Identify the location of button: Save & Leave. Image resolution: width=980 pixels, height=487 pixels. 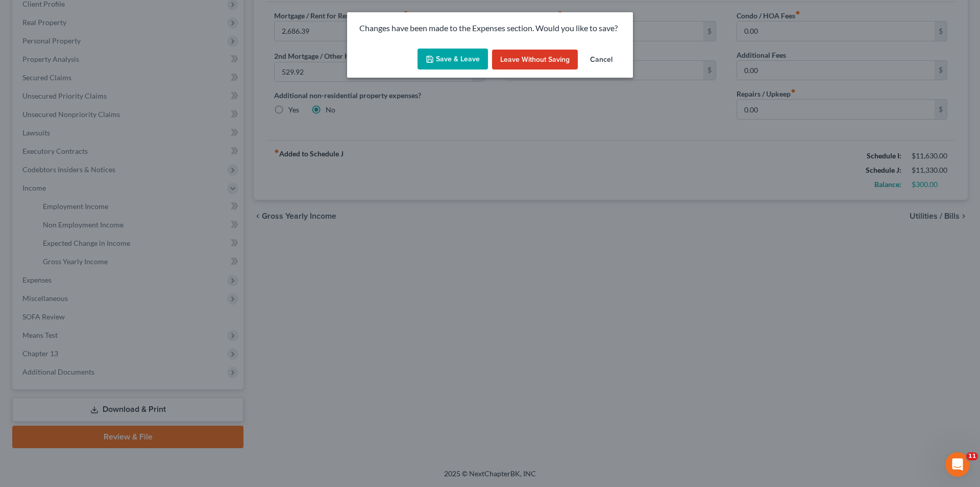
(453, 59).